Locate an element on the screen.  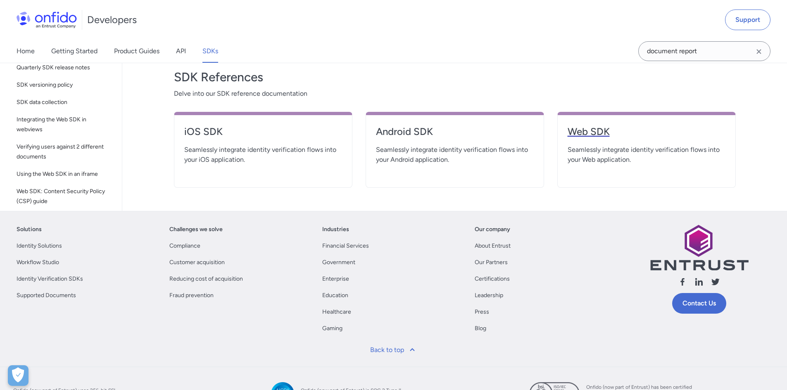
a: Certifications is located at coordinates (492, 279).